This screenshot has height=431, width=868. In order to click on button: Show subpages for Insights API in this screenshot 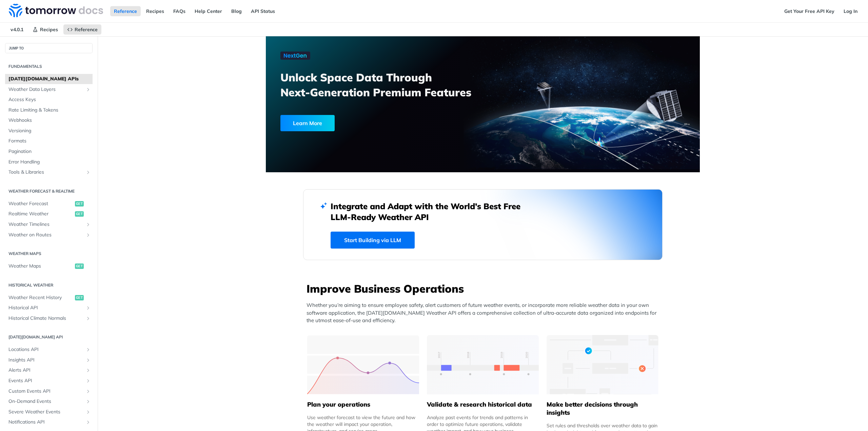, I will do `click(88, 361)`.